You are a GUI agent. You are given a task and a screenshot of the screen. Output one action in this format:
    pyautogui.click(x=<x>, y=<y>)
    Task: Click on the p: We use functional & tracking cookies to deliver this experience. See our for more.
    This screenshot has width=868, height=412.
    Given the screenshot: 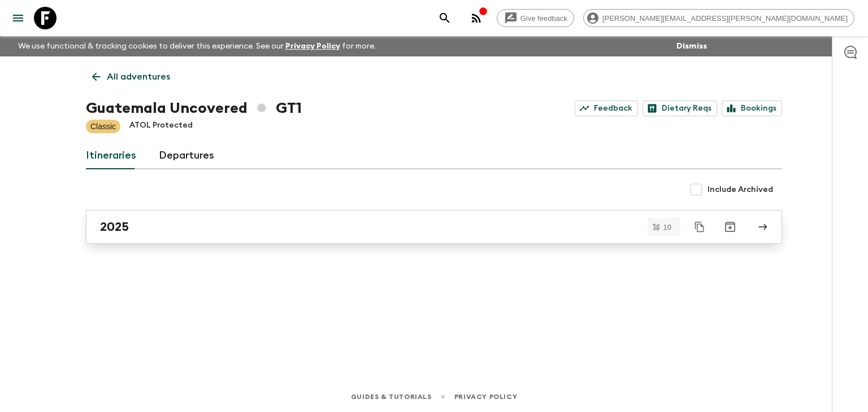 What is the action you would take?
    pyautogui.click(x=197, y=47)
    